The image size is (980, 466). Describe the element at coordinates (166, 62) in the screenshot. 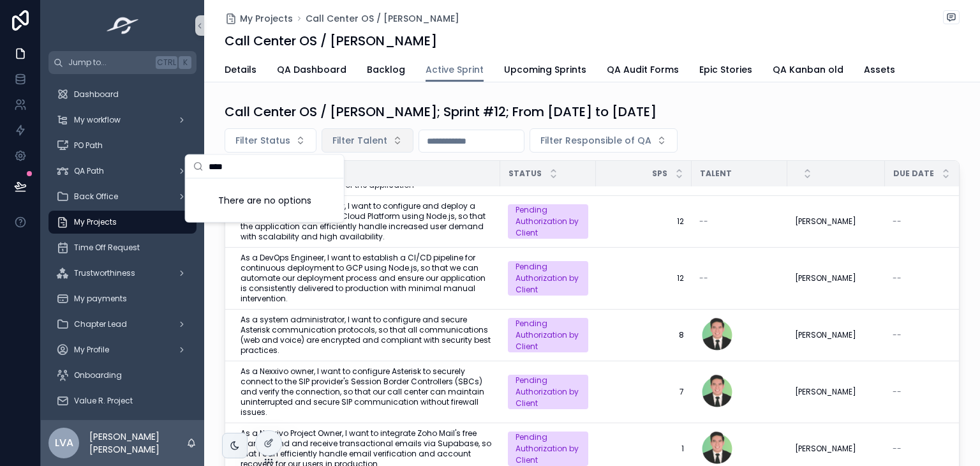

I see `span: Ctrl` at that location.